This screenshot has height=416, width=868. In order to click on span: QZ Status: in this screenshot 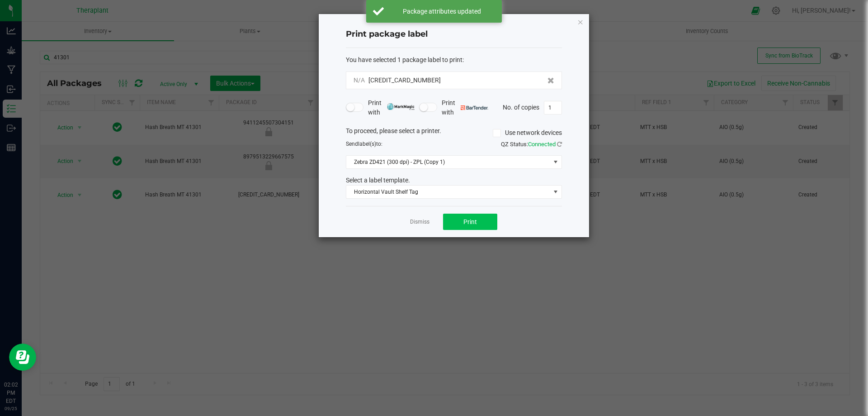, I will do `click(531, 144)`.